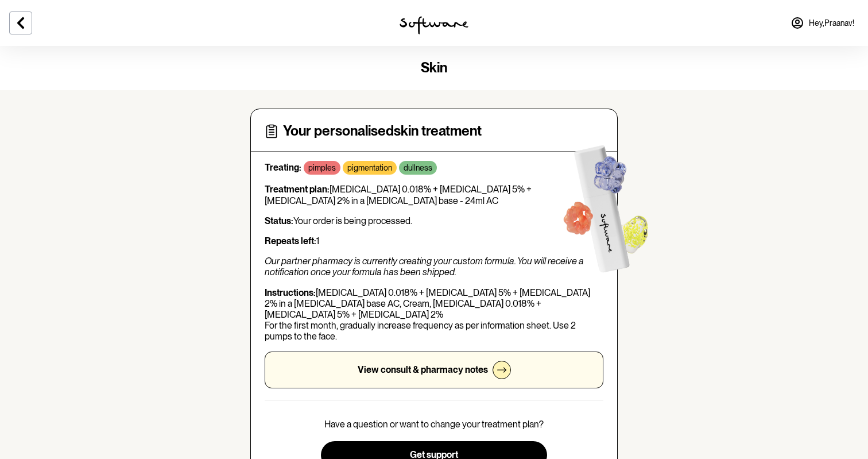 The image size is (868, 459). Describe the element at coordinates (434, 267) in the screenshot. I see `p: Our partner pharmacy is currently creating your custom formula. You will receive a notification o...` at that location.